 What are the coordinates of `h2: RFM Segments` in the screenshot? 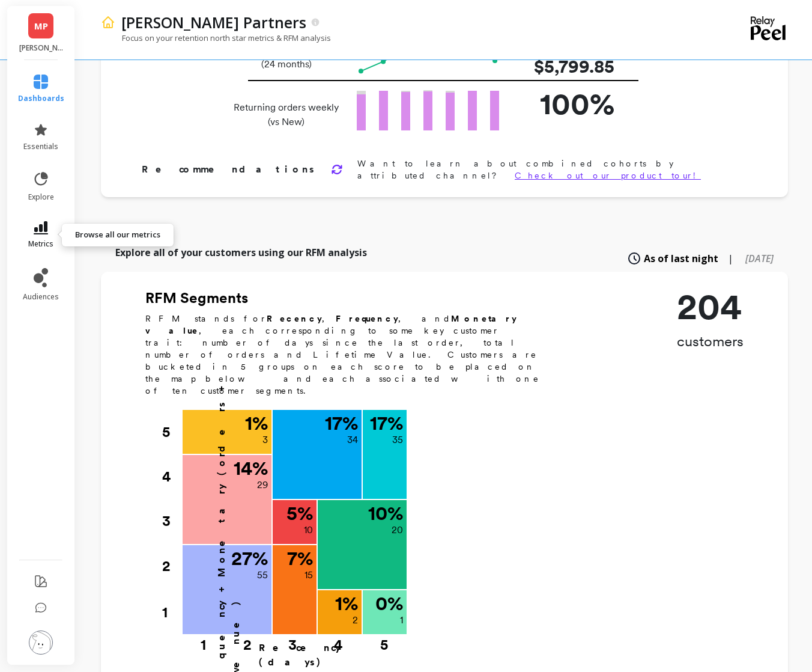 It's located at (350, 298).